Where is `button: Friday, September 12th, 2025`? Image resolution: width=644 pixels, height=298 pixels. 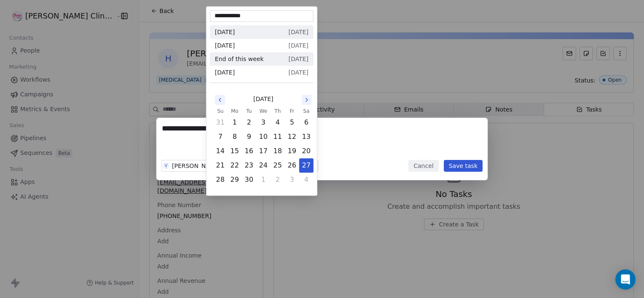 button: Friday, September 12th, 2025 is located at coordinates (292, 137).